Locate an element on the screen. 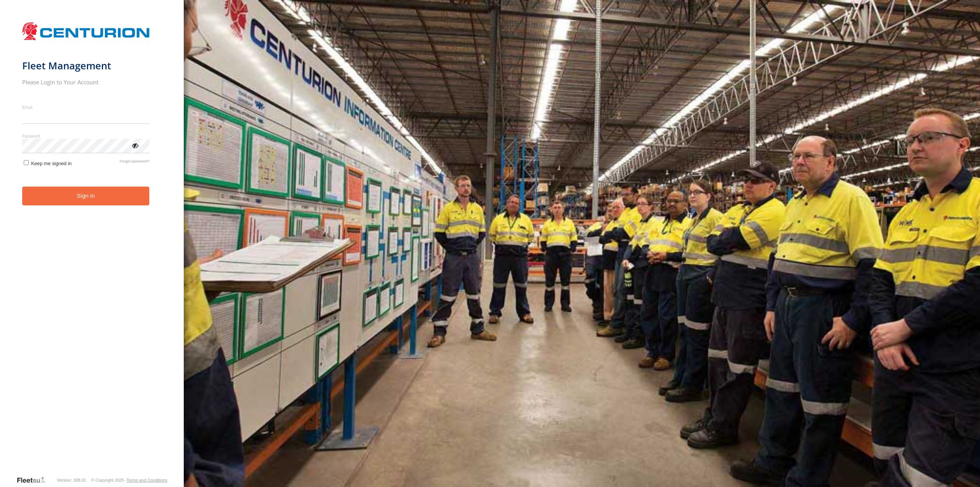 The width and height of the screenshot is (980, 487). div: ViewPassword is located at coordinates (135, 145).